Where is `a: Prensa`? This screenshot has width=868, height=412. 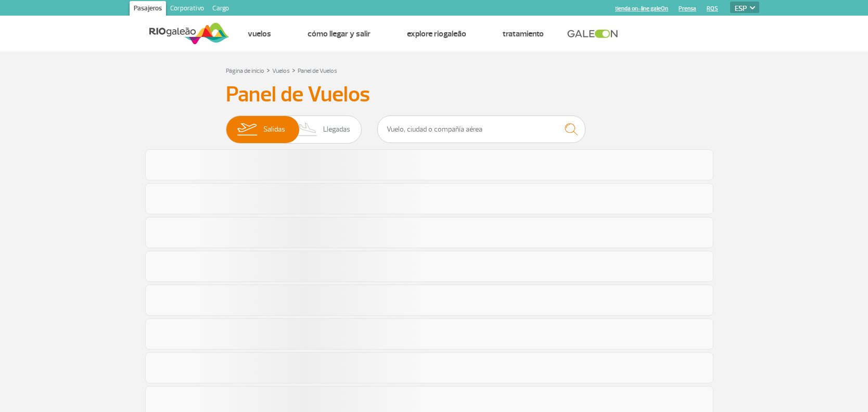 a: Prensa is located at coordinates (688, 8).